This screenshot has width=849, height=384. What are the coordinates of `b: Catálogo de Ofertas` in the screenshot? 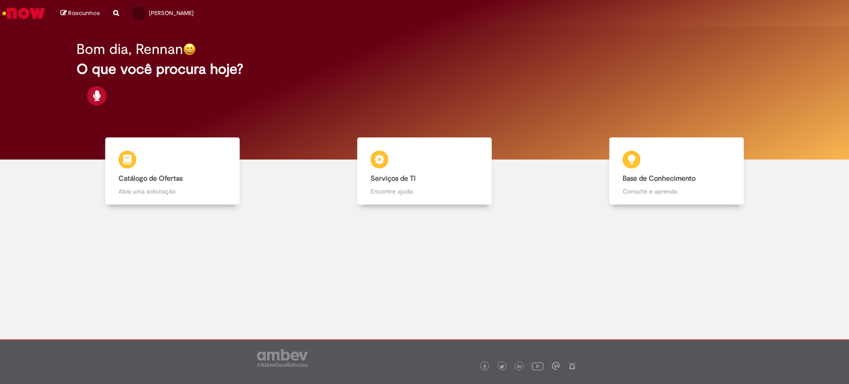 It's located at (150, 179).